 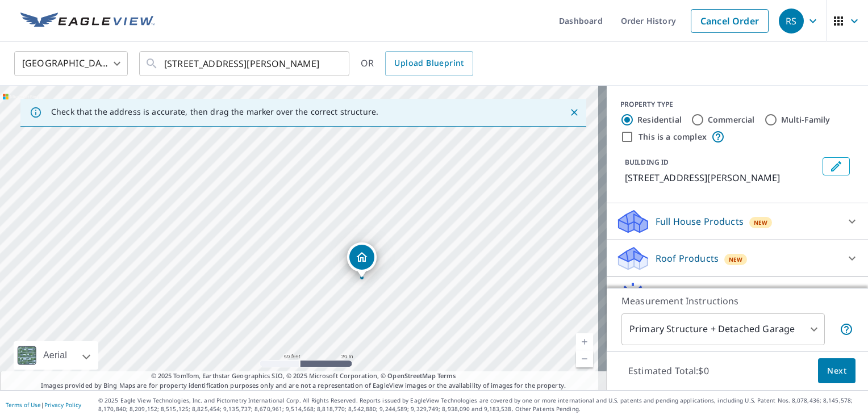 What do you see at coordinates (737, 221) in the screenshot?
I see `div: Full House ProductsNew` at bounding box center [737, 221].